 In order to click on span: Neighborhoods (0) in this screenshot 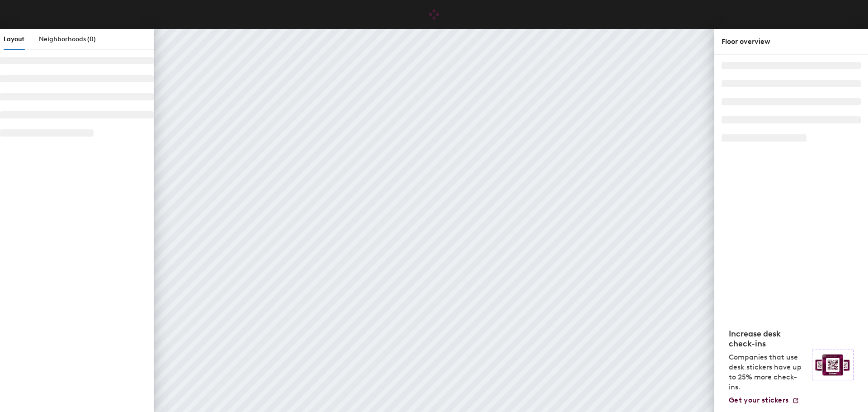, I will do `click(67, 39)`.